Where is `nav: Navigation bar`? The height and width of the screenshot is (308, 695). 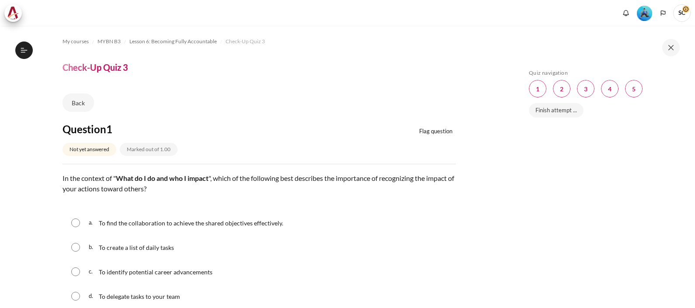
nav: Navigation bar is located at coordinates (259, 42).